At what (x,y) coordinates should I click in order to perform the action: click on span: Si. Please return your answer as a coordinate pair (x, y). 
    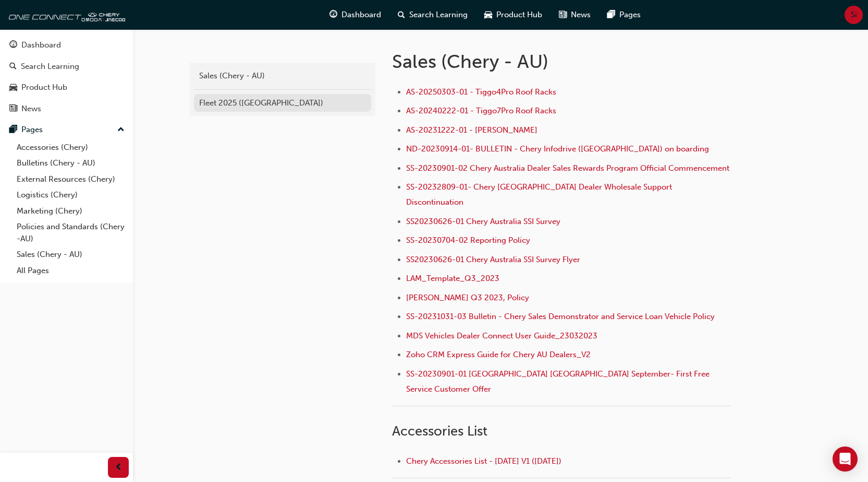
    Looking at the image, I should click on (854, 15).